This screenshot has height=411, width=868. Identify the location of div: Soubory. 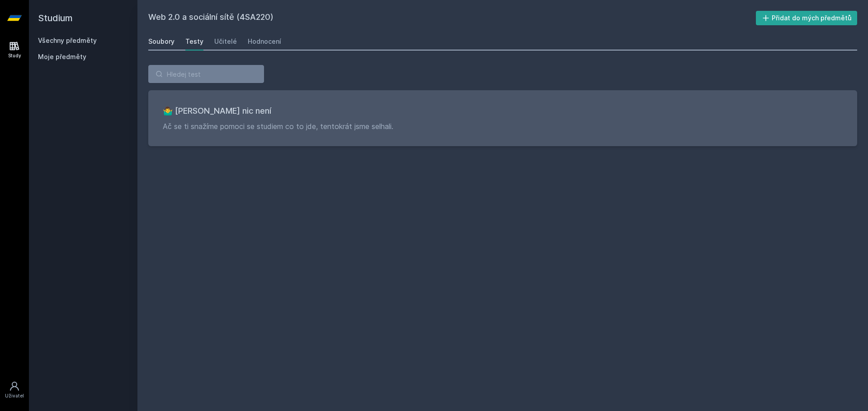
(161, 41).